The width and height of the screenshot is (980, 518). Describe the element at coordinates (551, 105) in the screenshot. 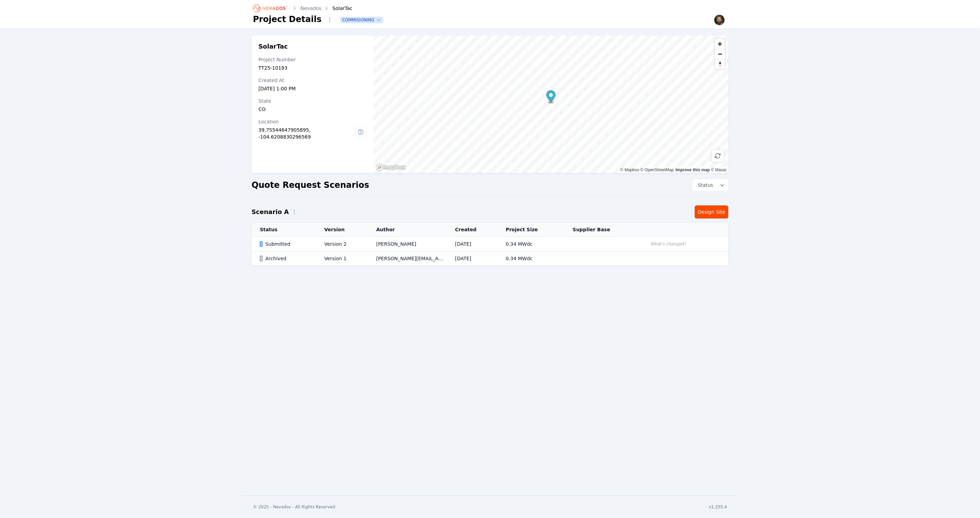

I see `canvas: Map` at that location.